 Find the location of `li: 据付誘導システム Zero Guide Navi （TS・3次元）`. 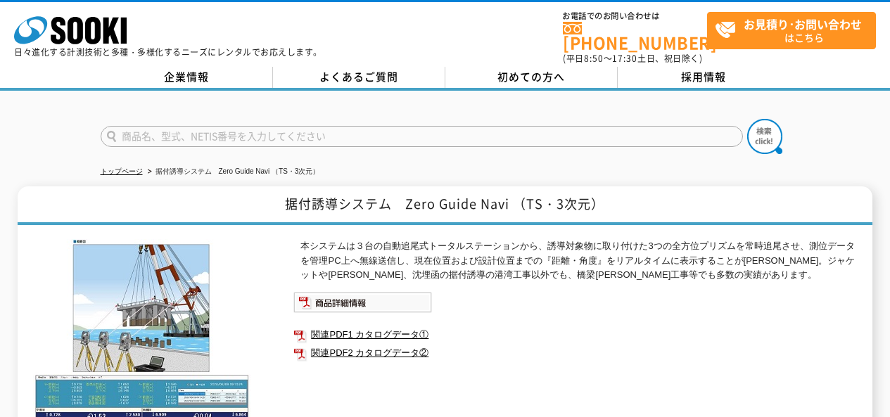

li: 据付誘導システム Zero Guide Navi （TS・3次元） is located at coordinates (232, 172).